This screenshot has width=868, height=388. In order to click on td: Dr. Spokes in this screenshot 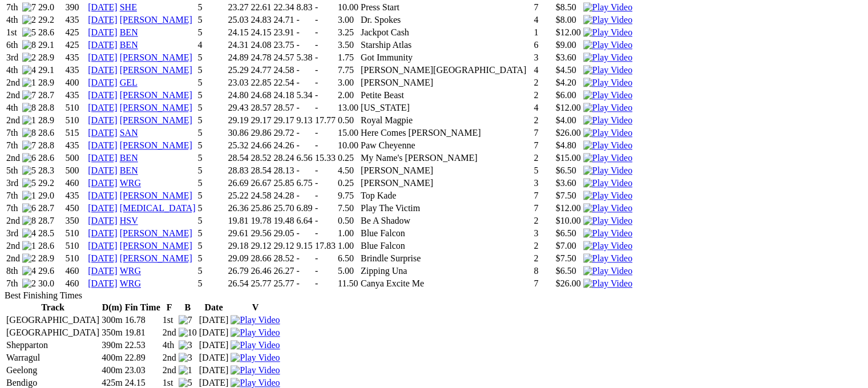, I will do `click(446, 20)`.